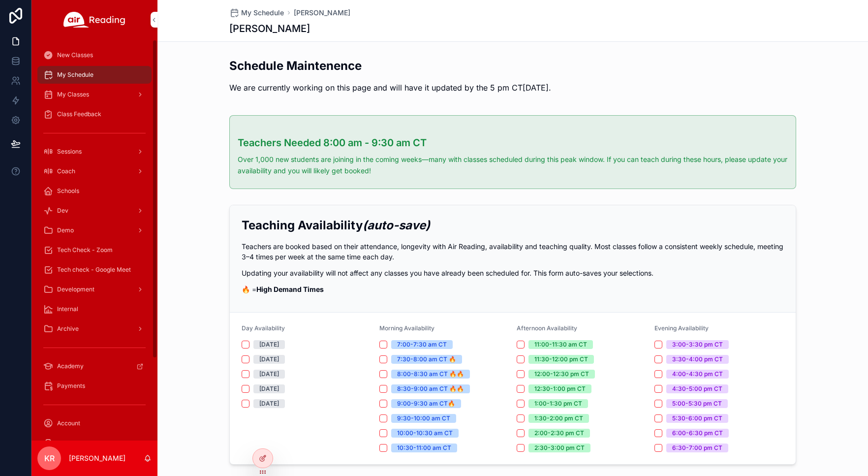 The width and height of the screenshot is (868, 476). Describe the element at coordinates (94, 230) in the screenshot. I see `a: Demo` at that location.